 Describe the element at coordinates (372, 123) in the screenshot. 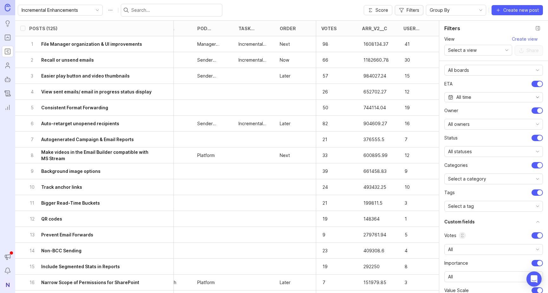

I see `p: 904609.27` at that location.